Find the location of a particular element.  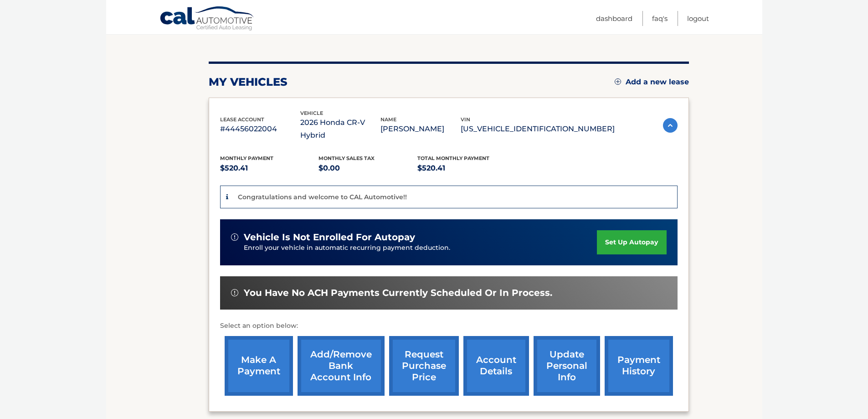

a: Add/Remove bank account info is located at coordinates (341, 366).